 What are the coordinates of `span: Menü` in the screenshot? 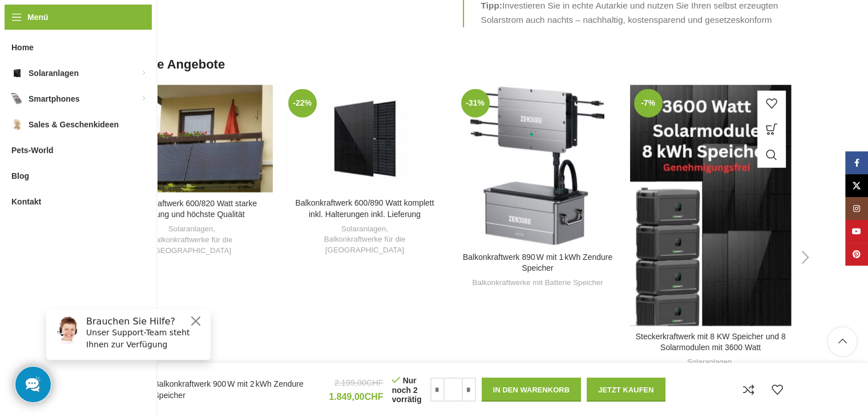 It's located at (38, 17).